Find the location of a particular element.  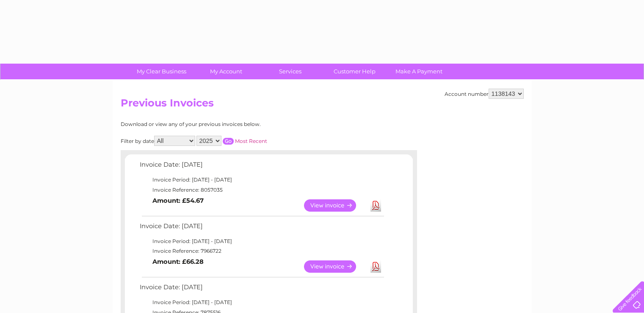

a: Customer Help is located at coordinates (354, 71).